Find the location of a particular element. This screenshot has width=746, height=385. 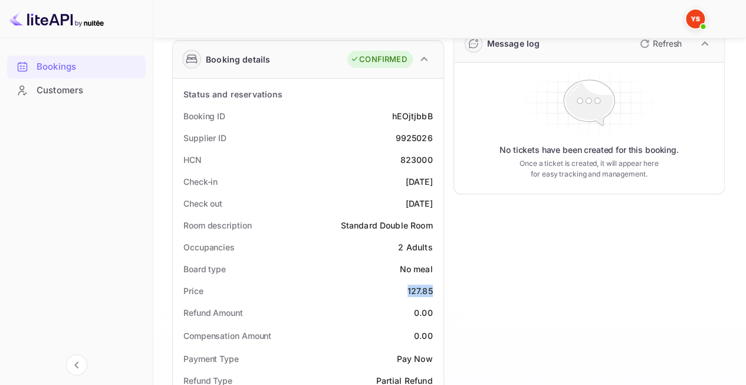

div: 9925026 is located at coordinates (414, 137).